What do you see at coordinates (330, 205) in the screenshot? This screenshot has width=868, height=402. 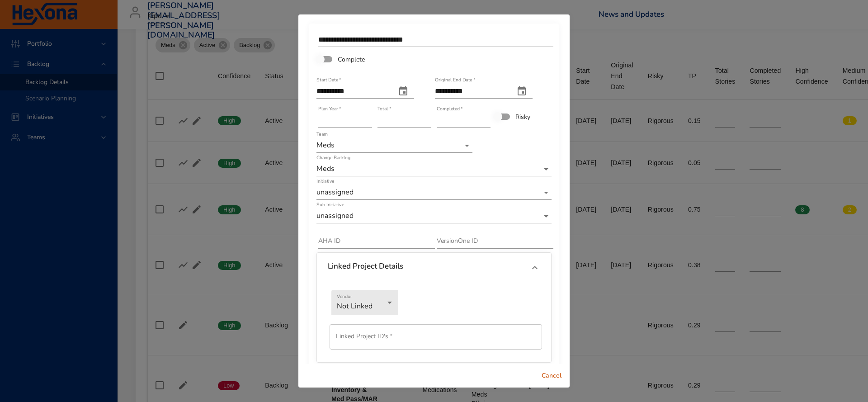 I see `label: Sub Initiative` at bounding box center [330, 205].